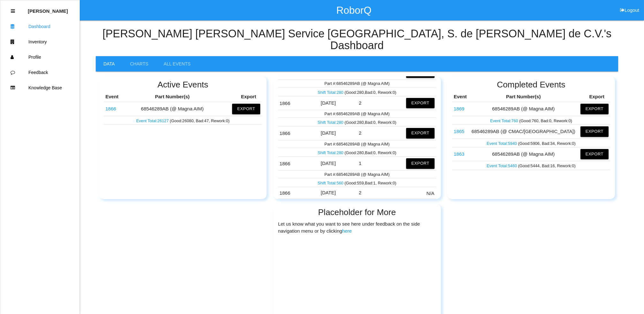 The image size is (644, 314). Describe the element at coordinates (331, 183) in the screenshot. I see `a: Shift Total:560` at that location.